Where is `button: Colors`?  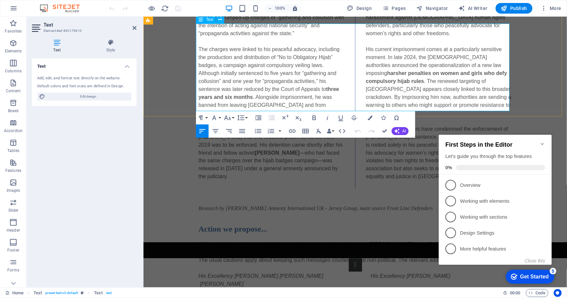
button: Colors is located at coordinates (370, 118).